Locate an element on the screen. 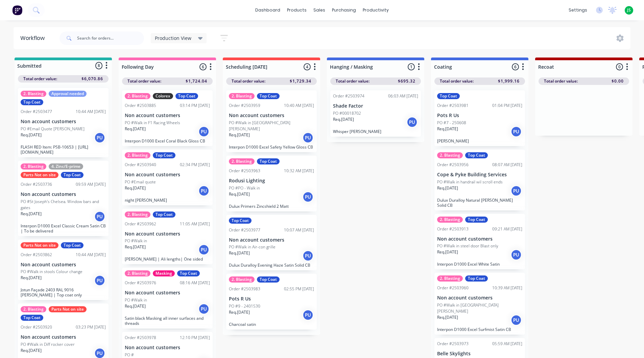 Image resolution: width=644 pixels, height=358 pixels. p: PO #Walk in F1 Racing Wheels is located at coordinates (153, 123).